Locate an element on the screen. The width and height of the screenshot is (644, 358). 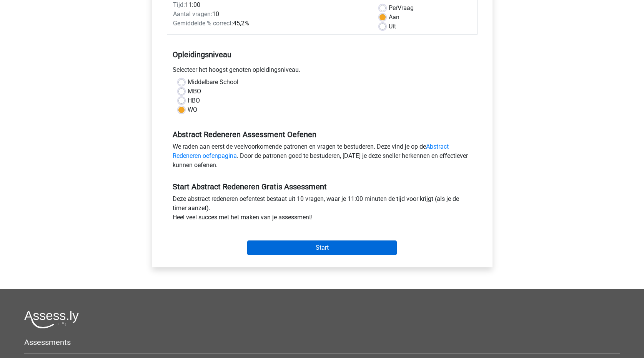
label: Uit is located at coordinates (393, 26).